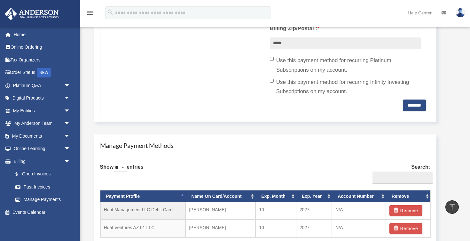 This screenshot has width=470, height=241. I want to click on a: My Entitiesarrow_drop_down, so click(42, 111).